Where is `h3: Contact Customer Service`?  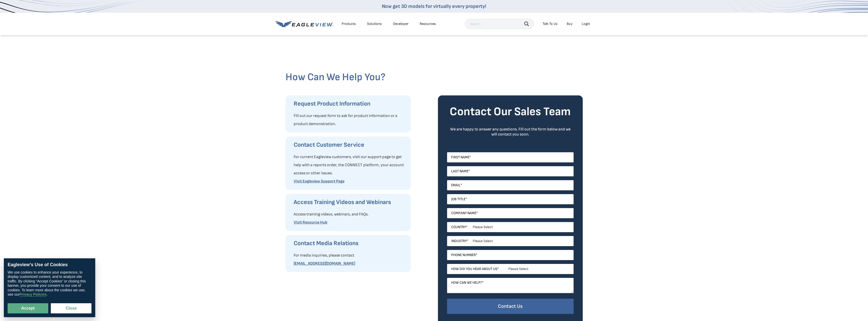 h3: Contact Customer Service is located at coordinates (349, 145).